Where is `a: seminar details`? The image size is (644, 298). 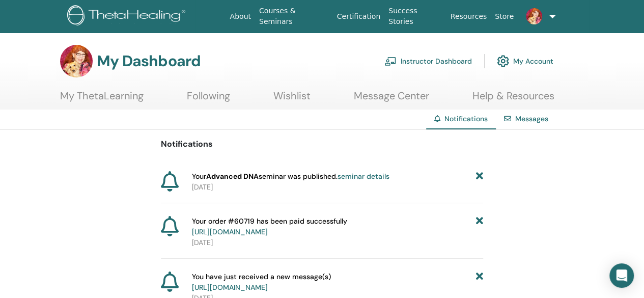
a: seminar details is located at coordinates (363, 176).